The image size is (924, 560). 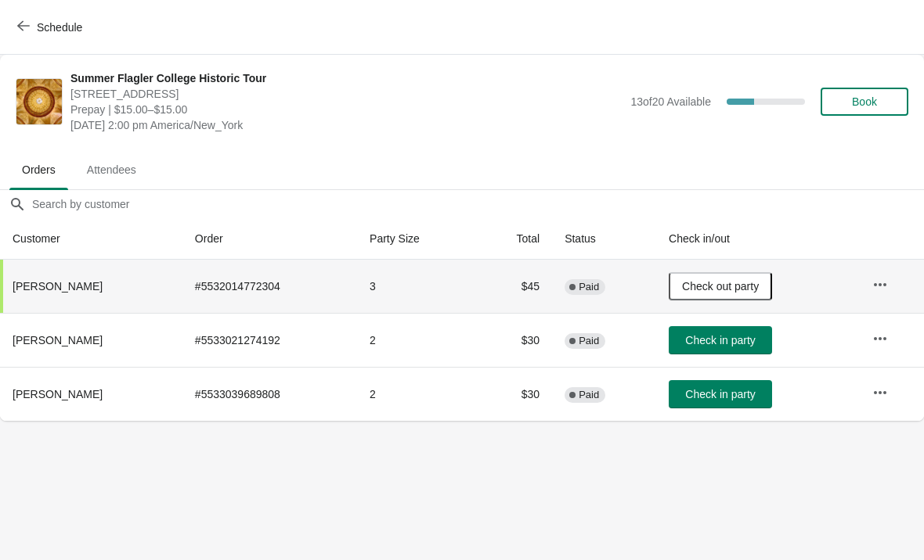 What do you see at coordinates (720, 287) in the screenshot?
I see `span: Check out party` at bounding box center [720, 287].